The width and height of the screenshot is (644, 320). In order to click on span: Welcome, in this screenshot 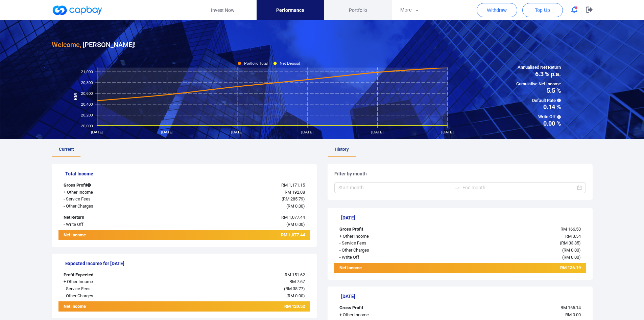, I will do `click(66, 45)`.